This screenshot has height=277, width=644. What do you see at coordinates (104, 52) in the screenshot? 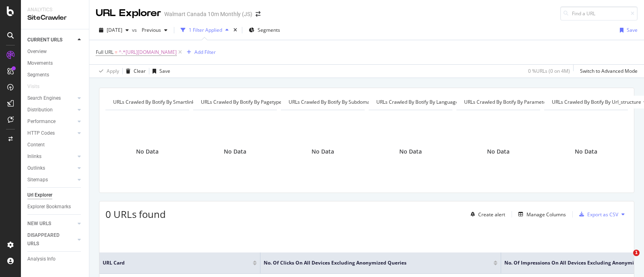
I see `span: Full URL` at bounding box center [104, 52].